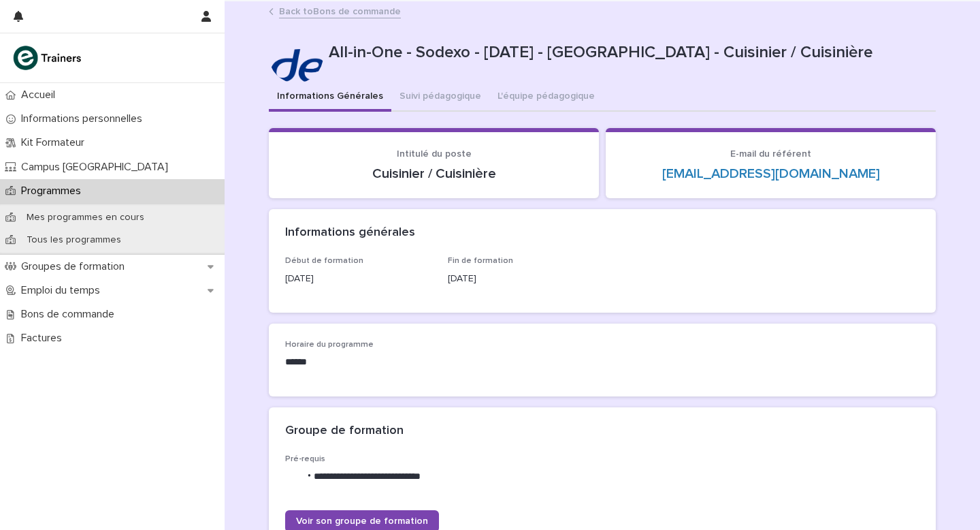 This screenshot has width=980, height=530. What do you see at coordinates (48, 58) in the screenshot?
I see `img: K0CqGN7SDeD6s4JG8KQk` at bounding box center [48, 58].